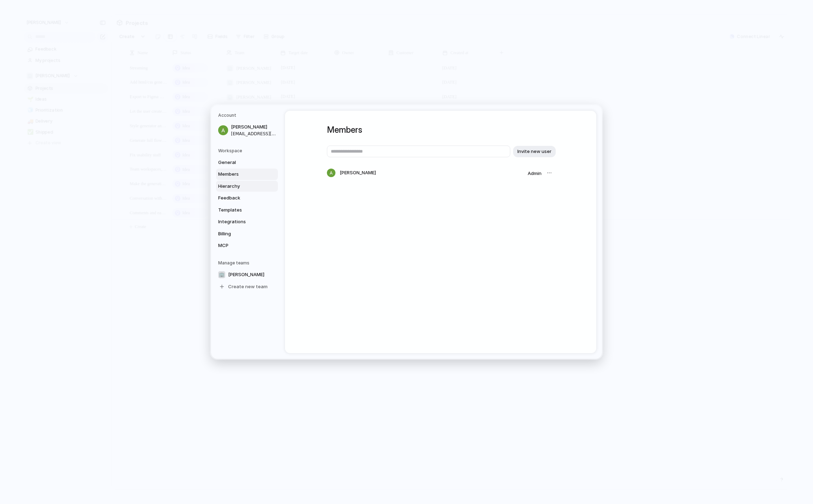  What do you see at coordinates (241, 163) in the screenshot?
I see `span: General` at bounding box center [241, 163].